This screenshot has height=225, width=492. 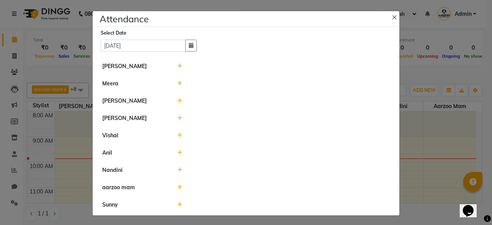 I want to click on div: Vishal, so click(x=134, y=135).